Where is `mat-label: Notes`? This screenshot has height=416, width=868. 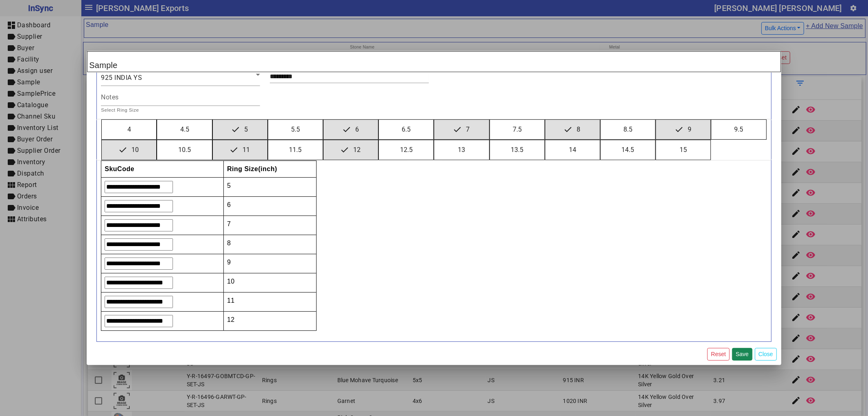
mat-label: Notes is located at coordinates (110, 97).